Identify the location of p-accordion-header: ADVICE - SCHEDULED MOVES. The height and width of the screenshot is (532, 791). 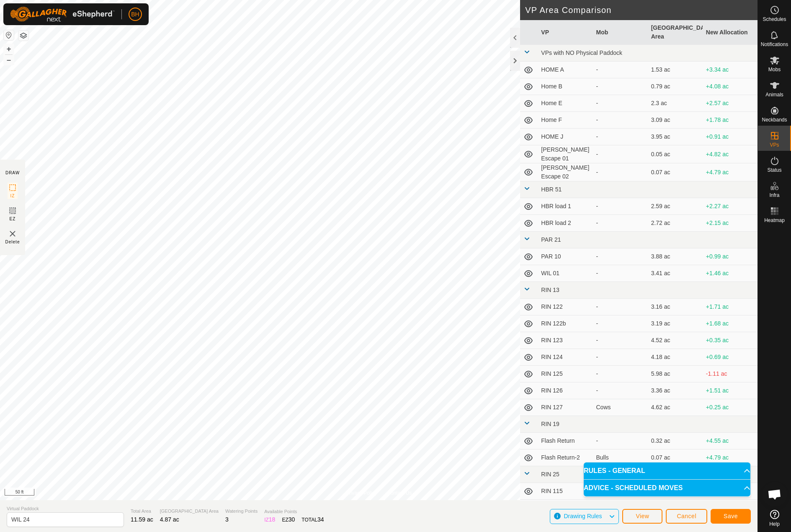
(667, 488).